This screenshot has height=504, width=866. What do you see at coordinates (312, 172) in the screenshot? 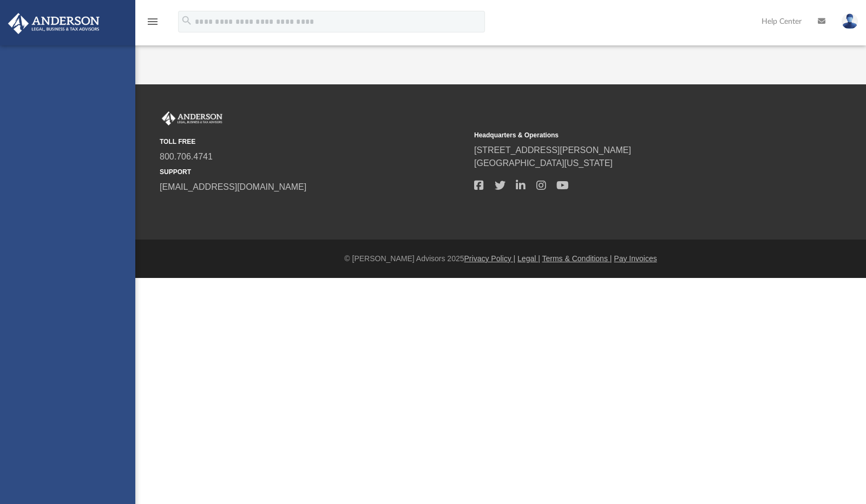
I see `small: SUPPORT` at bounding box center [312, 172].